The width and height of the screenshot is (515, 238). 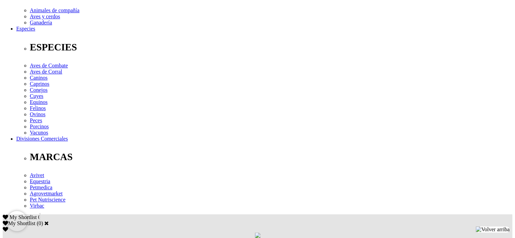 I want to click on a: Especies, so click(x=26, y=28).